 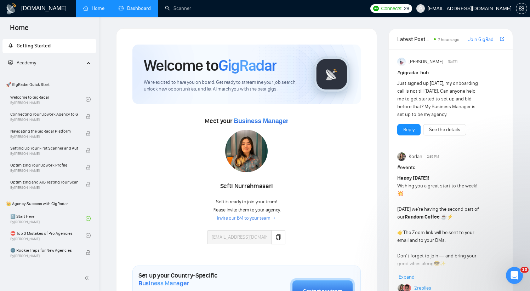 What do you see at coordinates (210, 66) in the screenshot?
I see `h1: Welcome to` at bounding box center [210, 66].